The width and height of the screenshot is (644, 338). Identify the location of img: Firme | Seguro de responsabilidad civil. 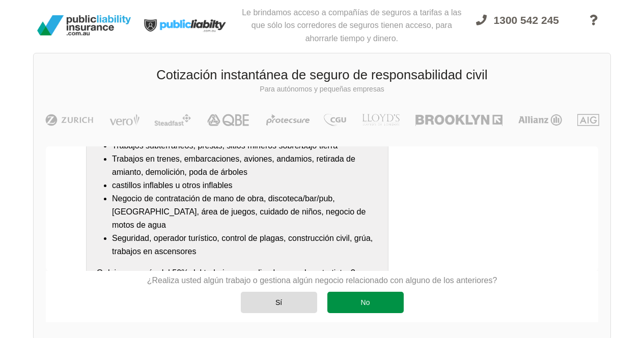
(173, 120).